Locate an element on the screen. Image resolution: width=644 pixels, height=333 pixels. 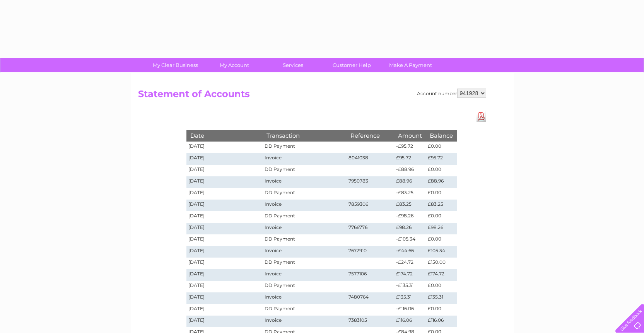
td: -£44.66 is located at coordinates (410, 252).